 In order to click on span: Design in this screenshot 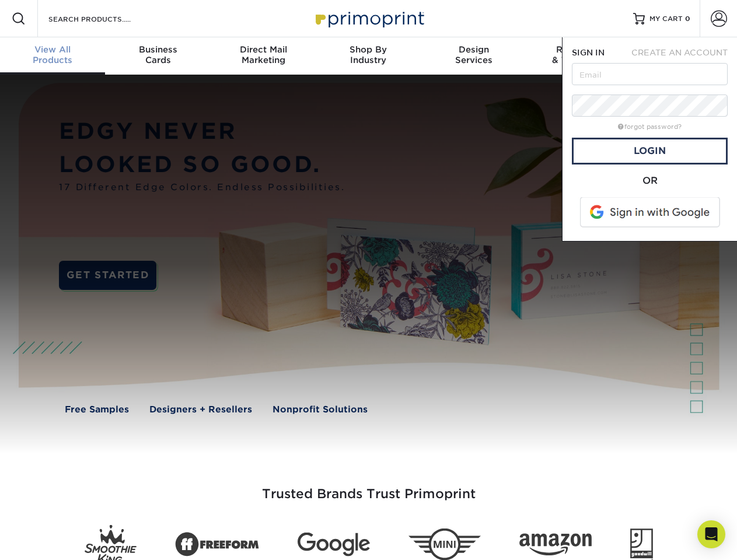, I will do `click(474, 50)`.